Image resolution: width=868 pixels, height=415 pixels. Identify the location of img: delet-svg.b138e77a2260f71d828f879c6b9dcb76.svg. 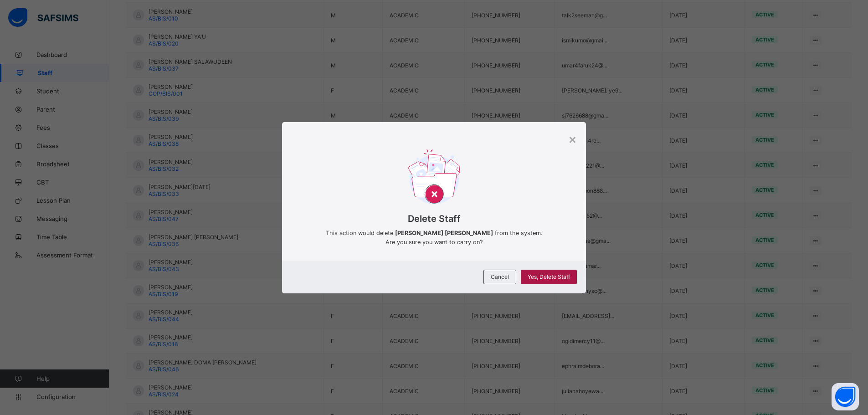
(434, 178).